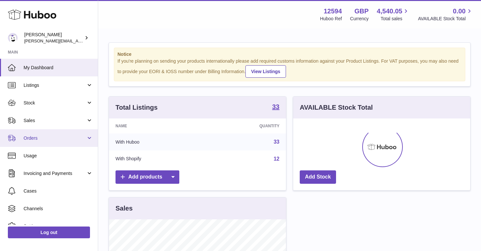  I want to click on span: Total sales, so click(395, 19).